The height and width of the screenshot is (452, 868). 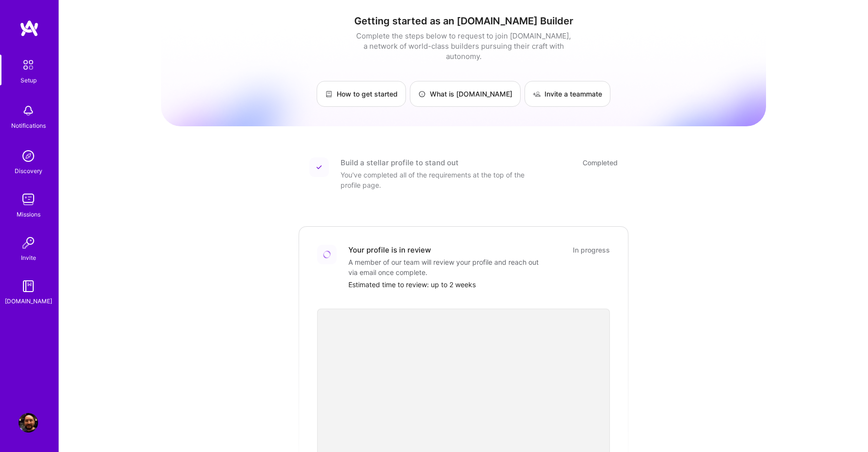 I want to click on img: bell, so click(x=28, y=111).